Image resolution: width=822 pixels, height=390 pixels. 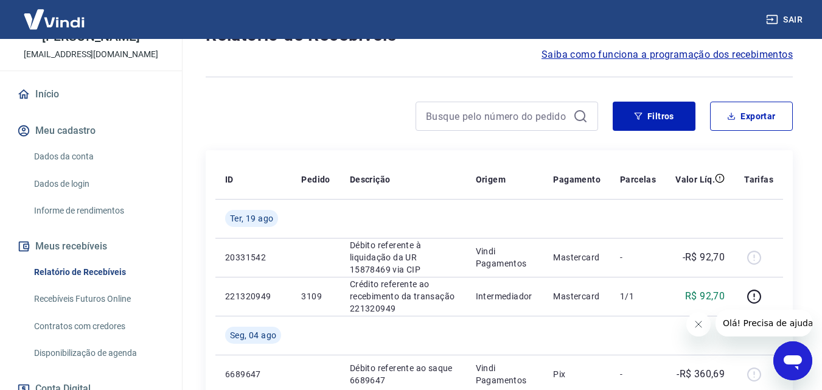 What do you see at coordinates (638, 296) in the screenshot?
I see `p: 1/1` at bounding box center [638, 296].